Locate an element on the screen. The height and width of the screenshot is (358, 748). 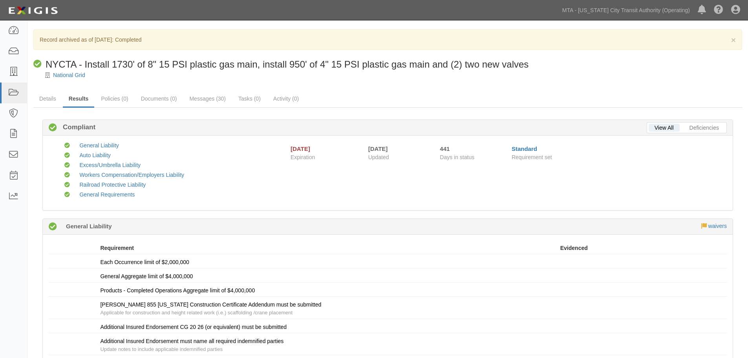
a: General Liability is located at coordinates (99, 145).